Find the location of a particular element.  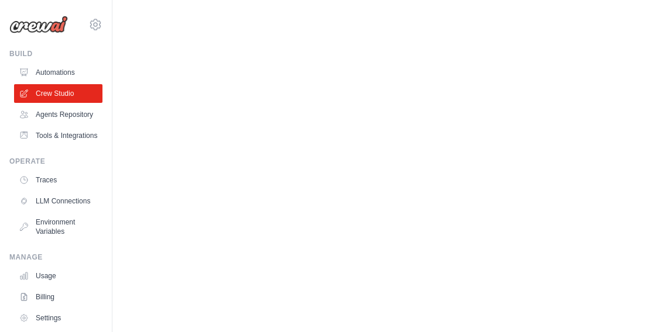

a: Settings is located at coordinates (58, 318).